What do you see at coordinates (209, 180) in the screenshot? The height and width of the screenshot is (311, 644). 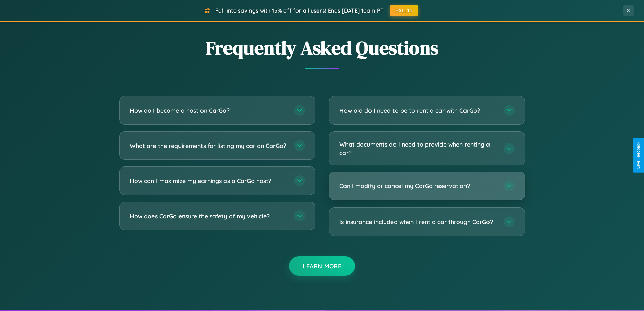 I see `h3: How can I maximize my earnings as a CarGo host?` at bounding box center [209, 180].